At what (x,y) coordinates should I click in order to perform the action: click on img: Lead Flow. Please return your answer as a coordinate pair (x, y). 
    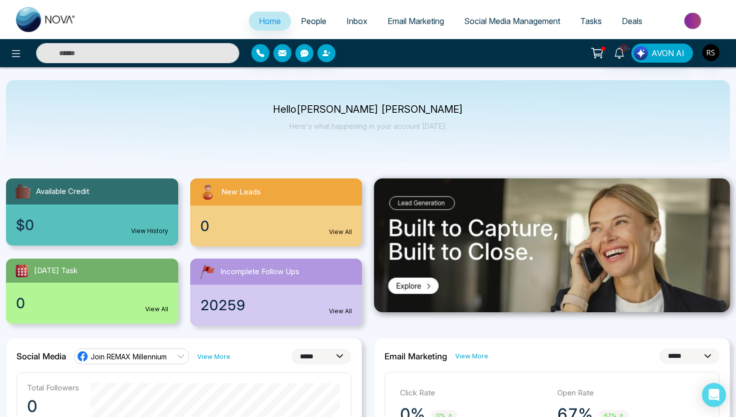
    Looking at the image, I should click on (641, 53).